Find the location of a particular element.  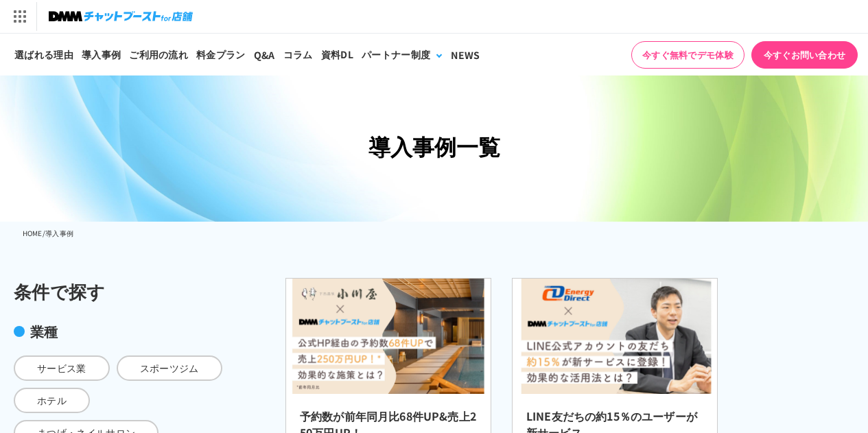

a: 料金プラン is located at coordinates (221, 54).